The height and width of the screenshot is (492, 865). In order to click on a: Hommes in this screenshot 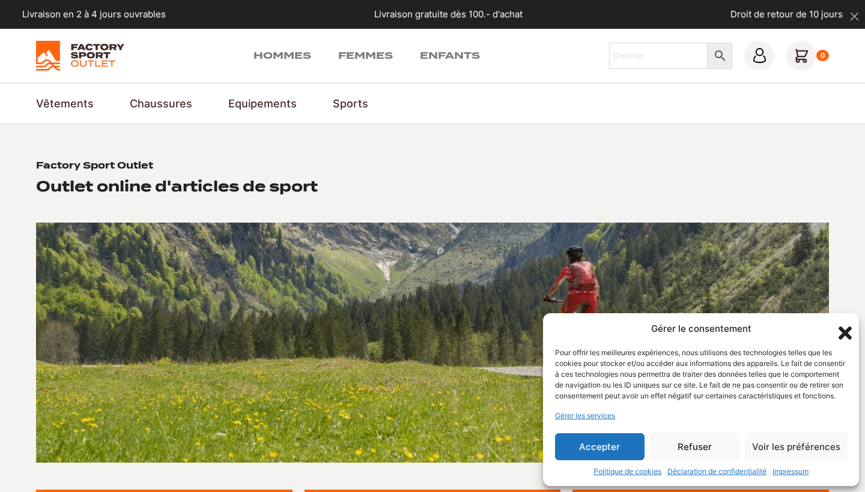, I will do `click(282, 56)`.